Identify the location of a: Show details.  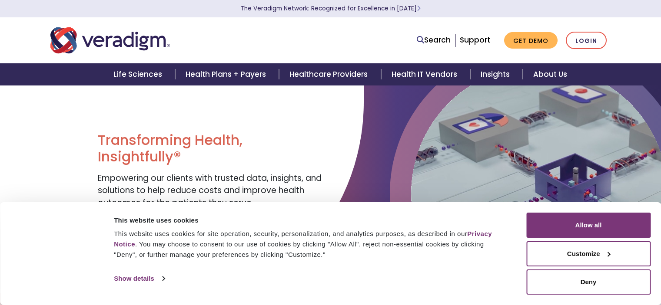
(139, 279).